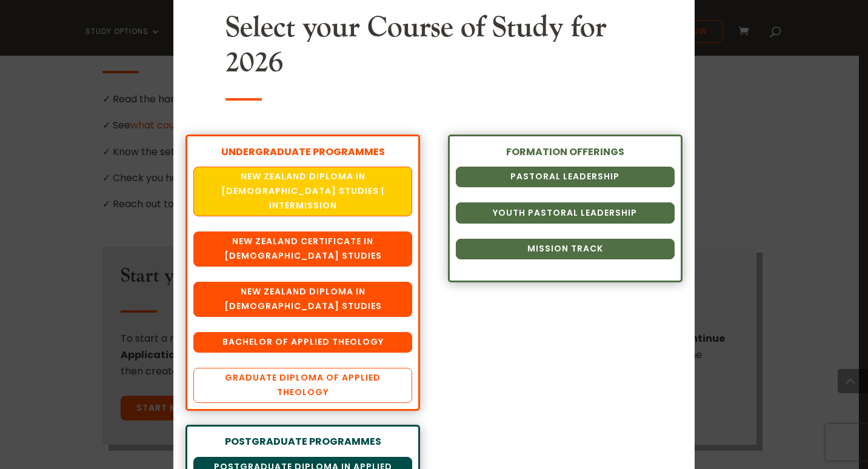 This screenshot has width=868, height=469. I want to click on h2: Select your Course of Study for 2026, so click(433, 48).